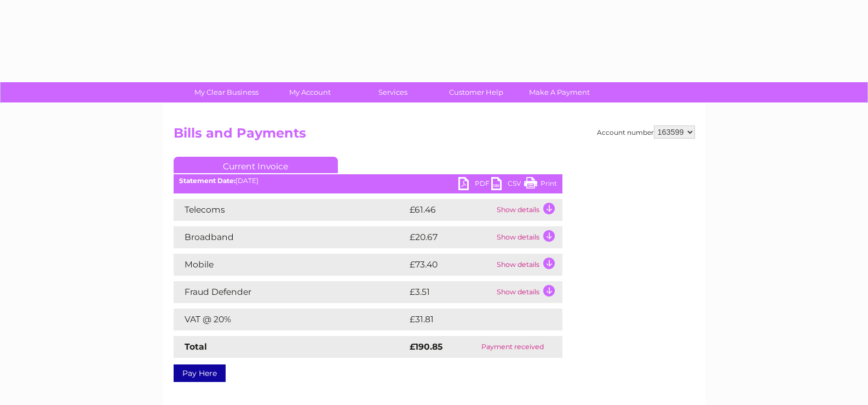 Image resolution: width=868 pixels, height=405 pixels. I want to click on h2: Bills and Payments, so click(434, 136).